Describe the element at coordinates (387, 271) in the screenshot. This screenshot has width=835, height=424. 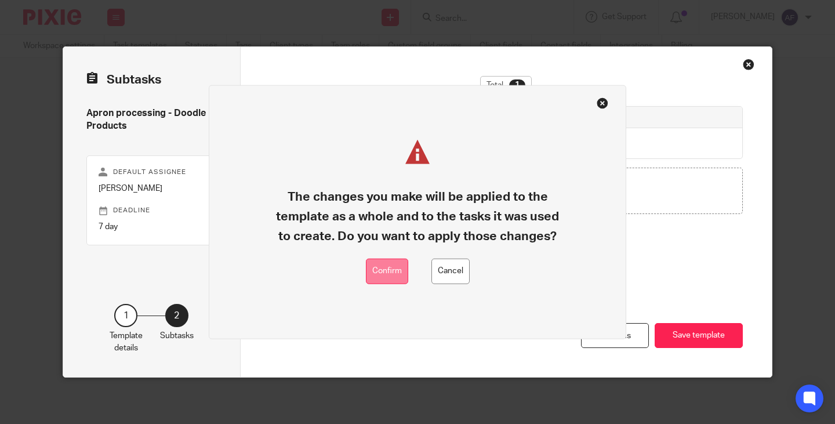
I see `button: Confirm` at that location.